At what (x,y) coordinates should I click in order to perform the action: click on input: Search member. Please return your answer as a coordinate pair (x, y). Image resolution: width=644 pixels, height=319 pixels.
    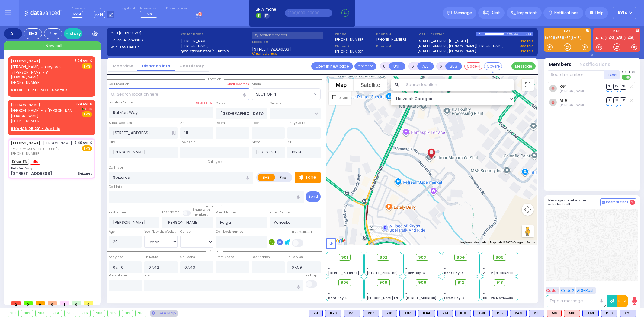
    Looking at the image, I should click on (575, 74).